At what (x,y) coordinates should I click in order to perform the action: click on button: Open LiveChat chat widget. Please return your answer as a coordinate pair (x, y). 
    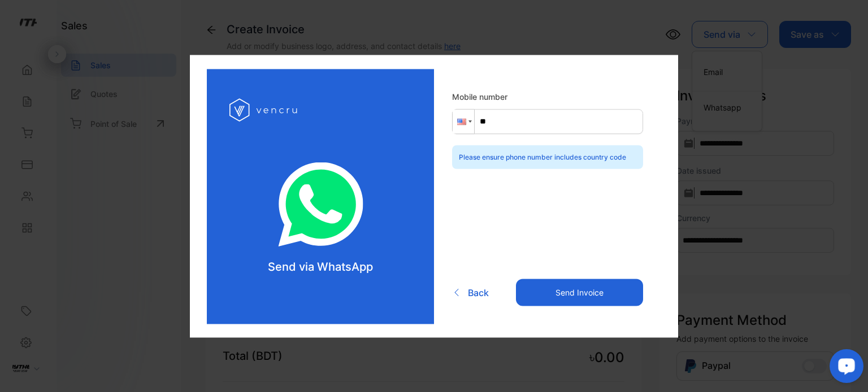
    Looking at the image, I should click on (26, 21).